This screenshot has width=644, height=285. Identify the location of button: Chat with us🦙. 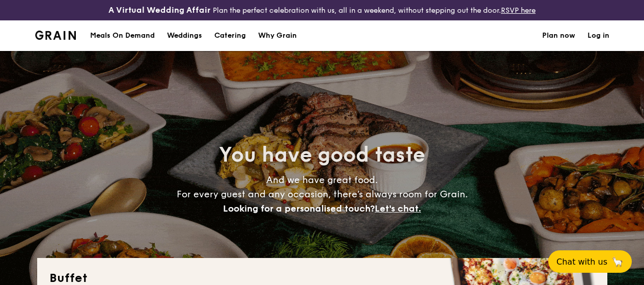
(590, 261).